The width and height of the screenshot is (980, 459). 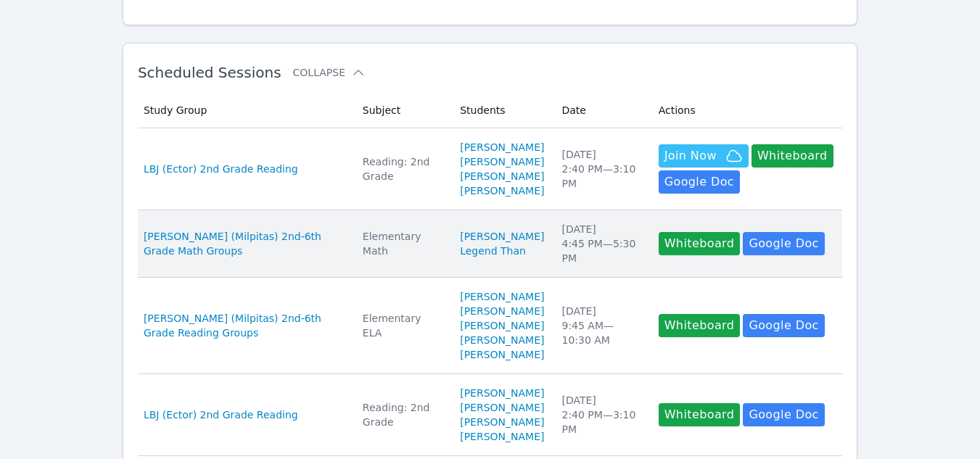 What do you see at coordinates (746, 110) in the screenshot?
I see `th: Actions` at bounding box center [746, 110].